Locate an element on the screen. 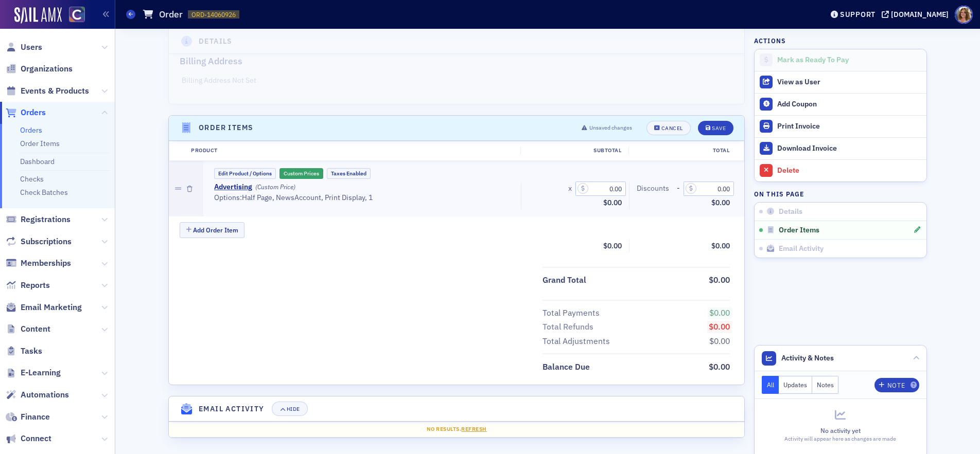 The image size is (980, 454). span: Total Refunds is located at coordinates (570, 327).